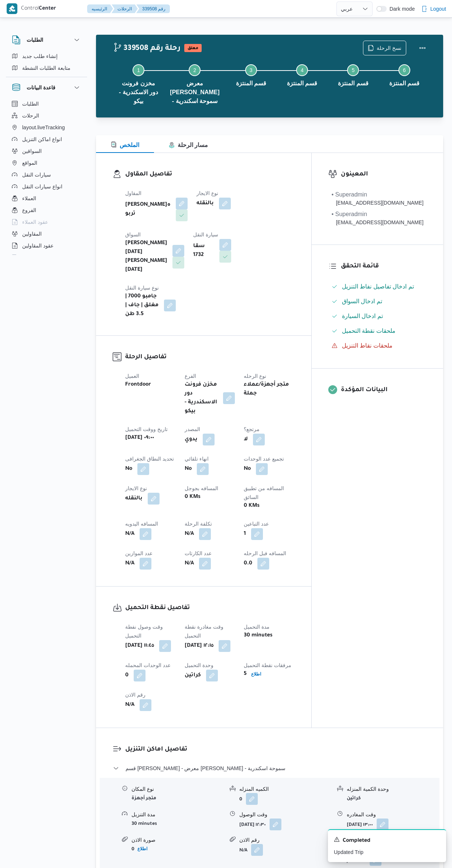 Image resolution: width=452 pixels, height=868 pixels. What do you see at coordinates (257, 523) in the screenshot?
I see `span: عدد التباعين` at bounding box center [257, 523].